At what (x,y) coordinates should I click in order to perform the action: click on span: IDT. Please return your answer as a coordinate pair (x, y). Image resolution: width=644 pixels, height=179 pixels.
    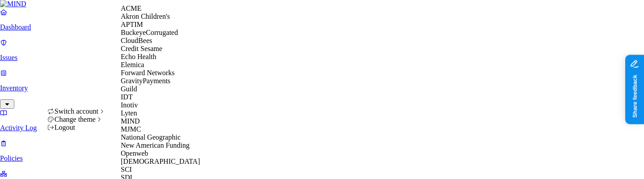
    Looking at the image, I should click on (126, 97).